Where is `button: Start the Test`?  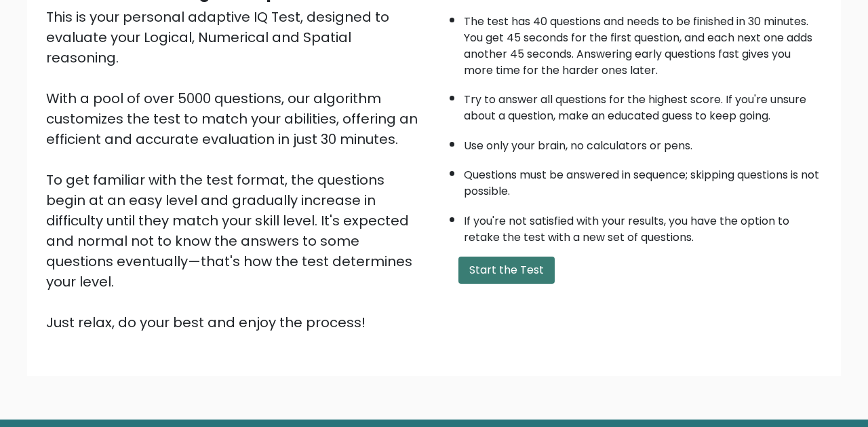
button: Start the Test is located at coordinates (507, 270).